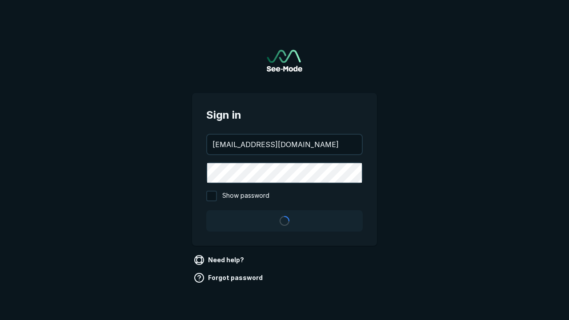  Describe the element at coordinates (284, 144) in the screenshot. I see `input: your@email.com` at that location.